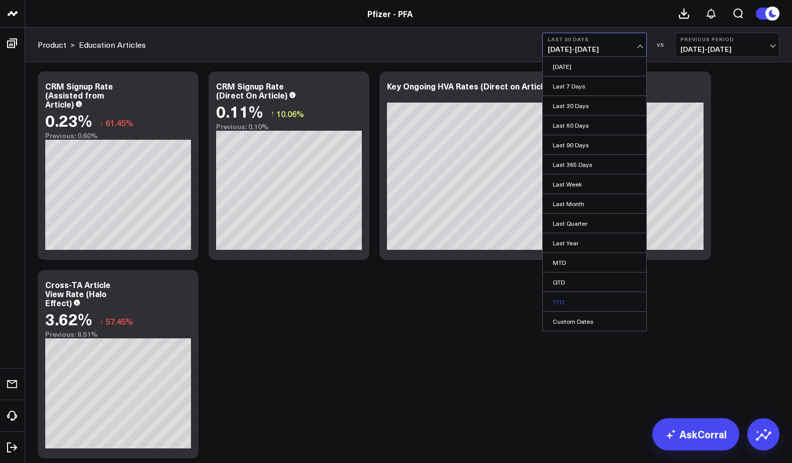  What do you see at coordinates (239, 111) in the screenshot?
I see `div: 0.11%` at bounding box center [239, 111].